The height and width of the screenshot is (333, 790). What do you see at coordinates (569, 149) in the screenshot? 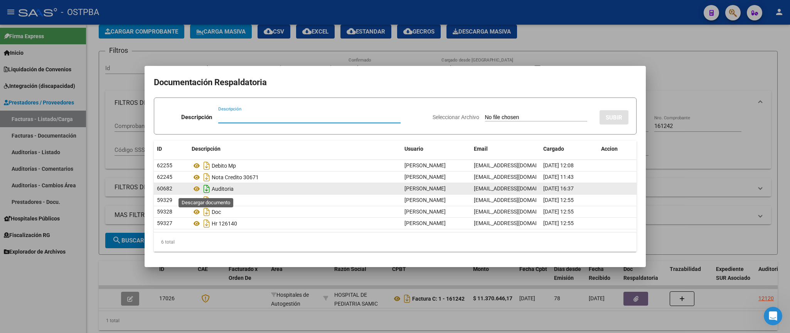
I see `datatable-header-cell: Cargado` at bounding box center [569, 149].